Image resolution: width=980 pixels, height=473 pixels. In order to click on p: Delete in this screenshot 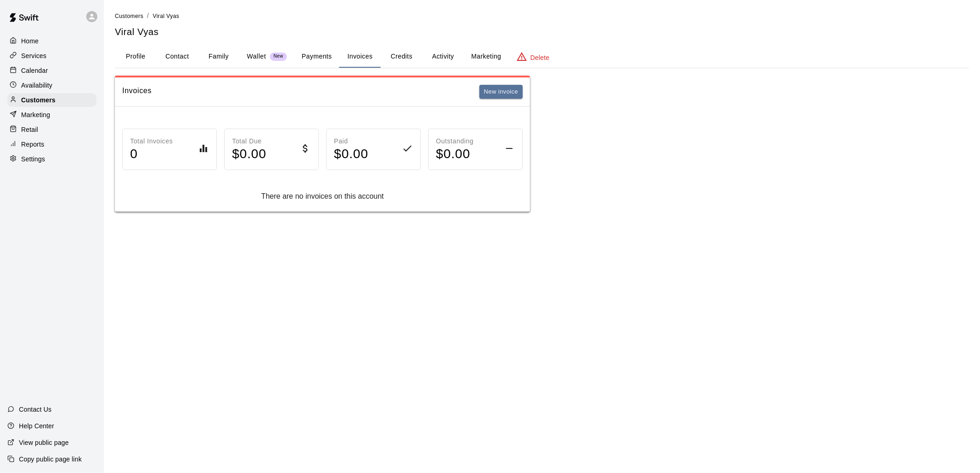, I will do `click(540, 58)`.